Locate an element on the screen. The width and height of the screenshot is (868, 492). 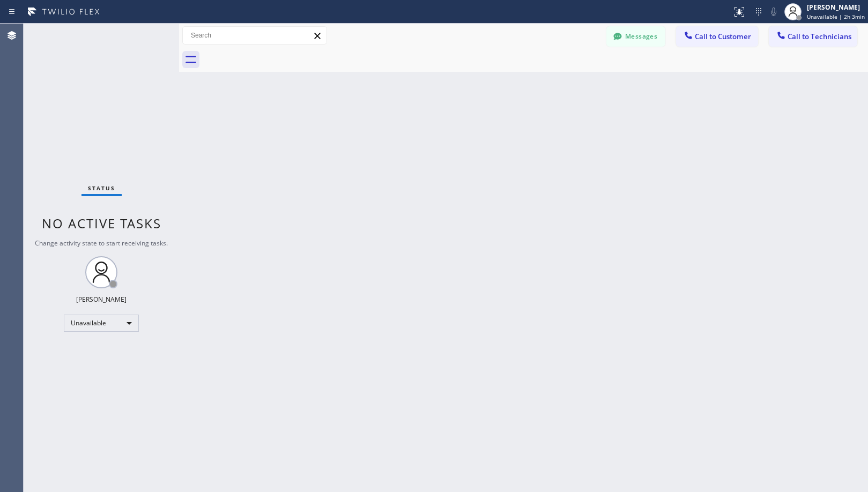
button: Messages is located at coordinates (636, 36).